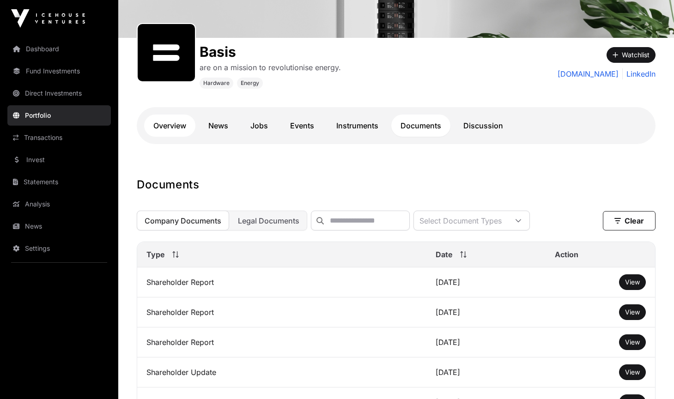 Image resolution: width=674 pixels, height=399 pixels. What do you see at coordinates (631, 55) in the screenshot?
I see `button: Watchlist` at bounding box center [631, 55].